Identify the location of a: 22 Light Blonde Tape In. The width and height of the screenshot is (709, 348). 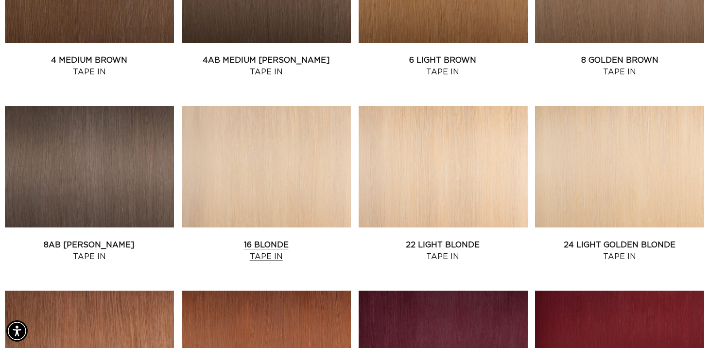
(443, 251).